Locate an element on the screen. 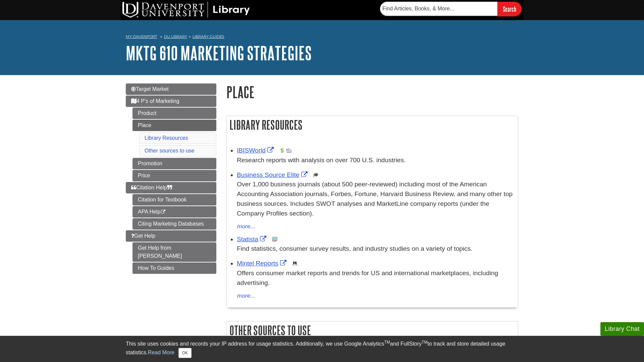 Image resolution: width=644 pixels, height=362 pixels. a: Library Guides is located at coordinates (208, 36).